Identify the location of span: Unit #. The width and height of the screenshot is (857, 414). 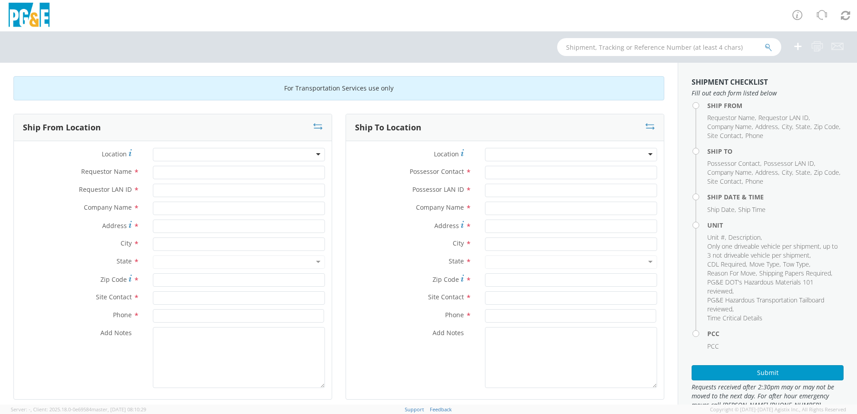
(716, 237).